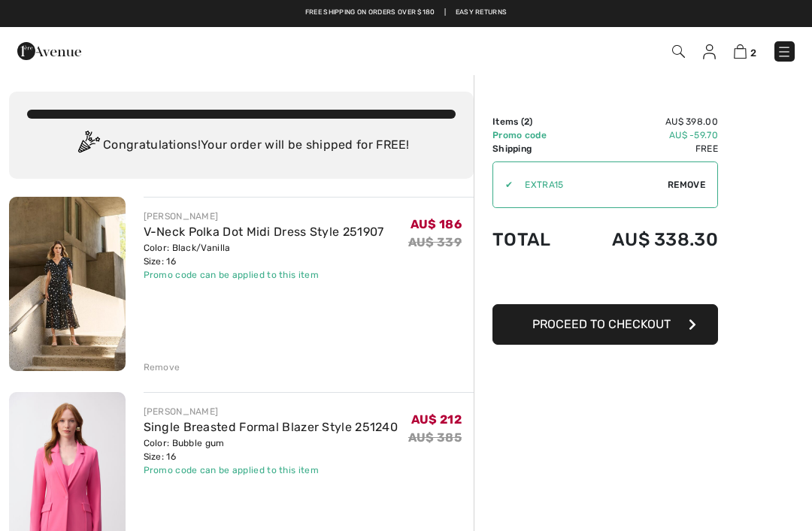  Describe the element at coordinates (678, 51) in the screenshot. I see `img: Search` at that location.